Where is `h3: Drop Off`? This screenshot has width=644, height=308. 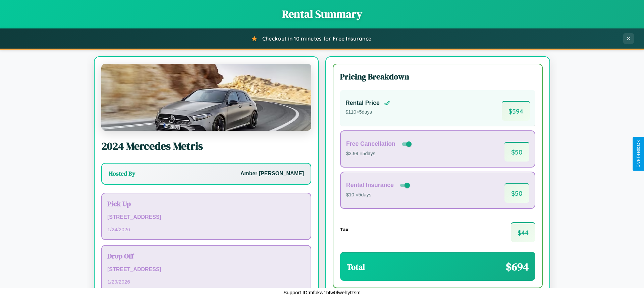
h3: Drop Off is located at coordinates (206, 256).